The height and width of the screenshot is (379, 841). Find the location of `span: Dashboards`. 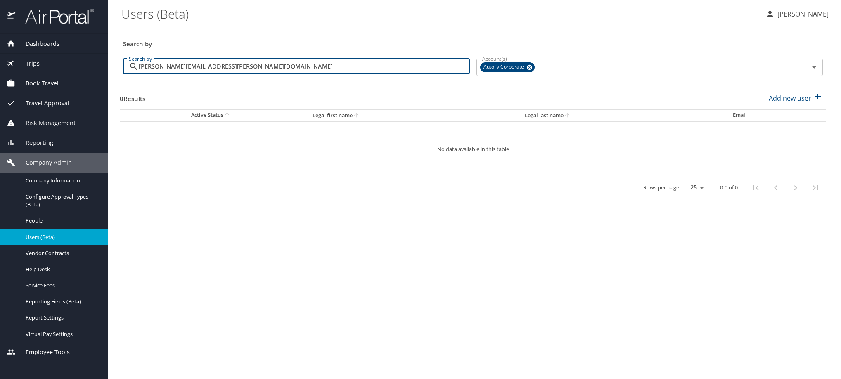

span: Dashboards is located at coordinates (37, 44).